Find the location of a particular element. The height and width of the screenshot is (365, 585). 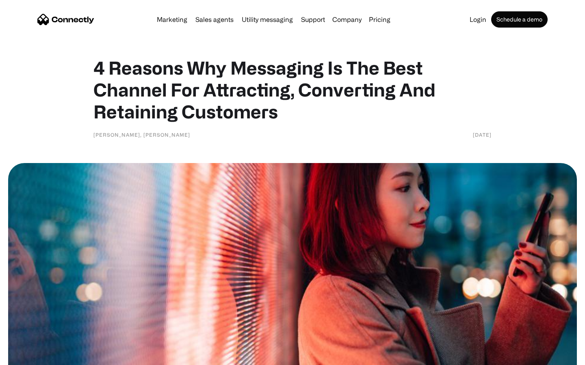

a: Schedule a demo is located at coordinates (519, 19).